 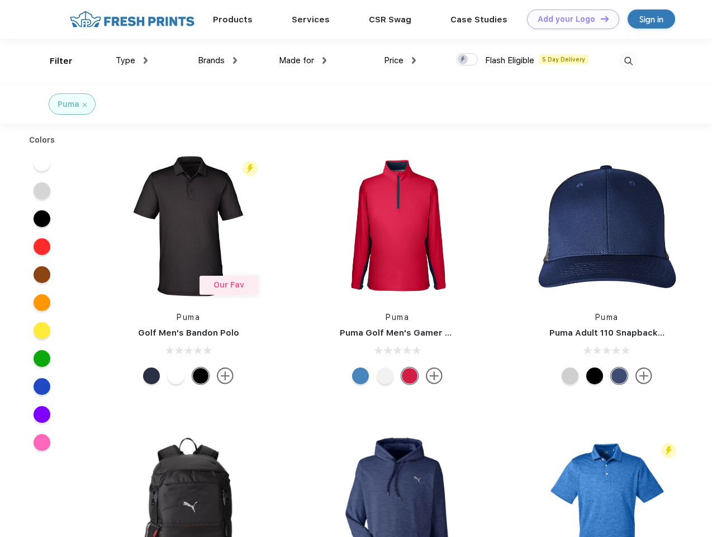 What do you see at coordinates (390, 20) in the screenshot?
I see `a: CSR Swag` at bounding box center [390, 20].